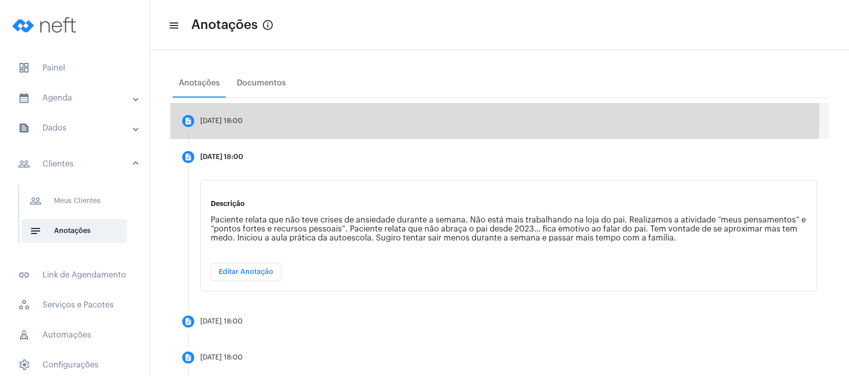  Describe the element at coordinates (75, 275) in the screenshot. I see `span: Link de Agendamento` at that location.